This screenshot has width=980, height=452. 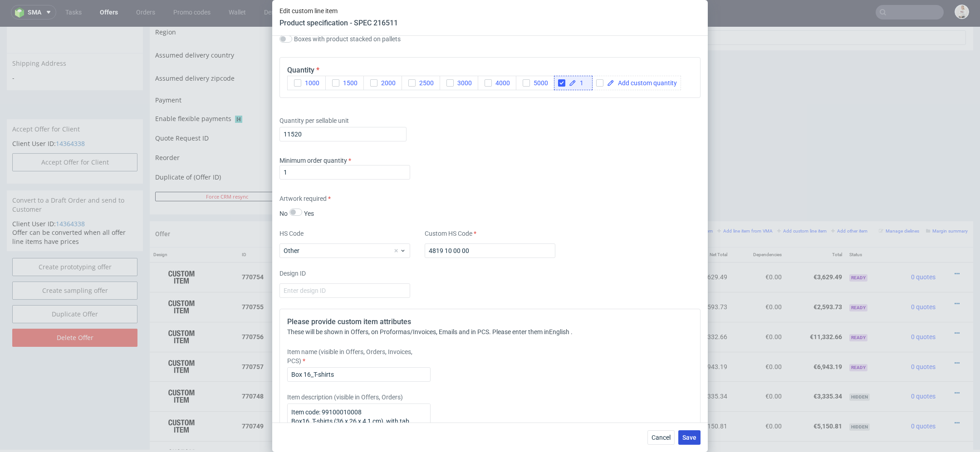 I want to click on span: 4000, so click(x=501, y=83).